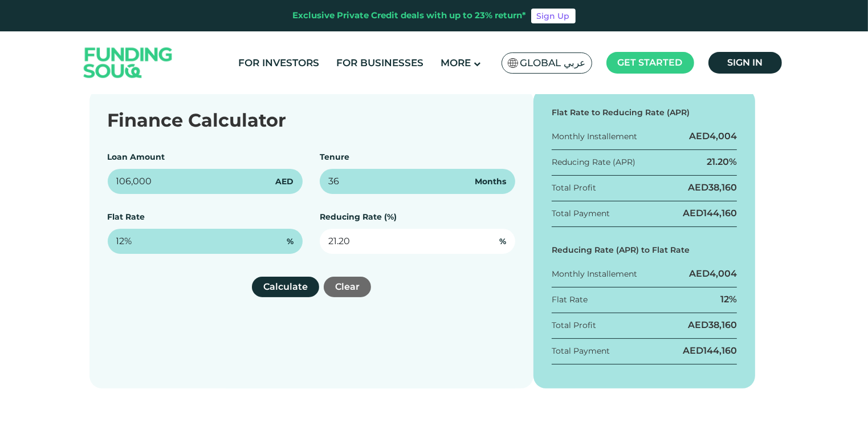  Describe the element at coordinates (311, 121) in the screenshot. I see `div: Finance Calculator` at that location.